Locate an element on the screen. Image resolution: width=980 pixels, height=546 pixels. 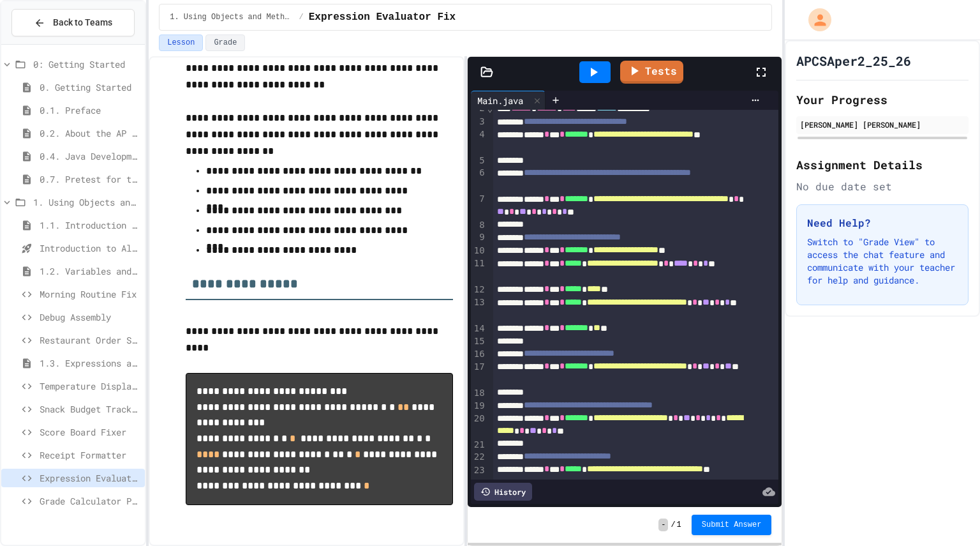
span: Score Board Fixer is located at coordinates (89, 432).